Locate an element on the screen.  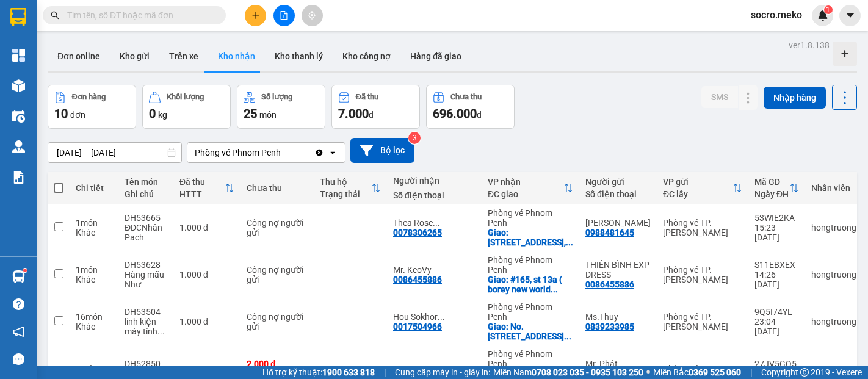
strong: 1900 633 818 is located at coordinates (349, 373).